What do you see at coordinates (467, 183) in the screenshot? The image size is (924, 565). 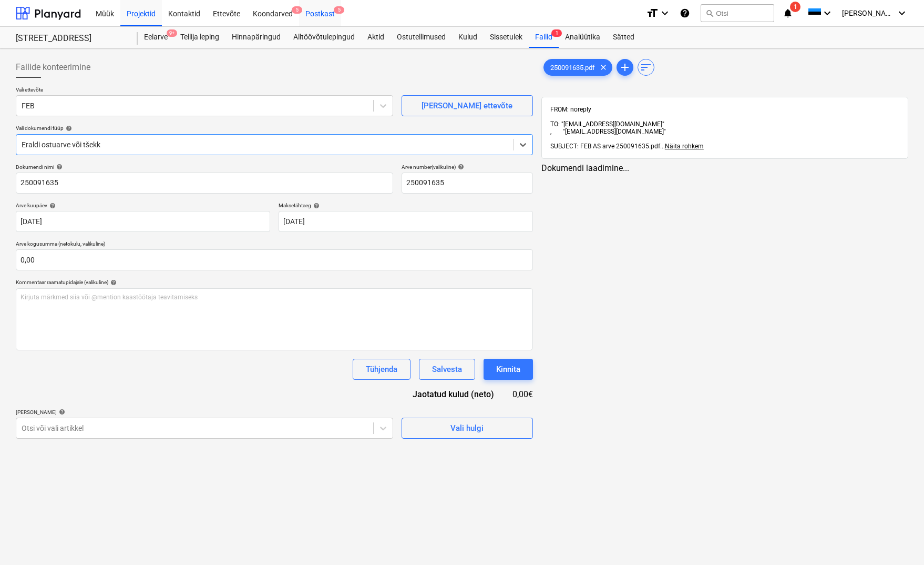 I see `input: Arve number` at bounding box center [467, 183].